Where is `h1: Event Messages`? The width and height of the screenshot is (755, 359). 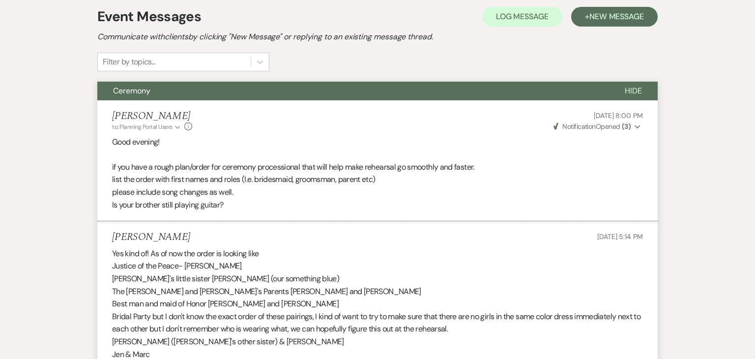
h1: Event Messages is located at coordinates (149, 17).